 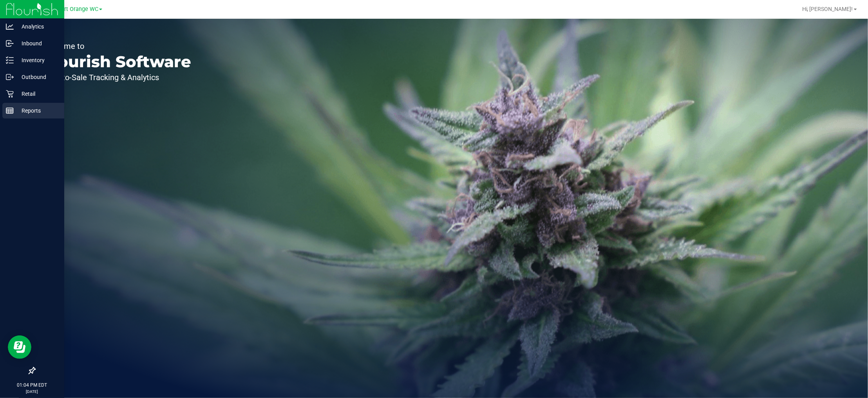 What do you see at coordinates (10, 43) in the screenshot?
I see `inline-svg: Inbound` at bounding box center [10, 43].